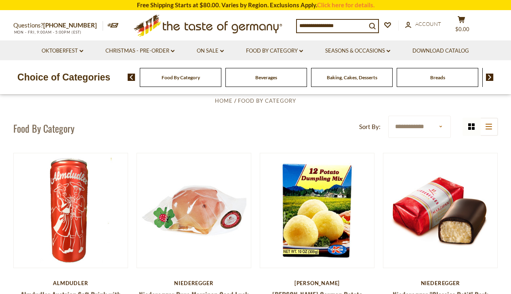 The width and height of the screenshot is (511, 294). What do you see at coordinates (48, 32) in the screenshot?
I see `span: MON - FRI, 9:00AM - 5:00PM (EST)` at bounding box center [48, 32].